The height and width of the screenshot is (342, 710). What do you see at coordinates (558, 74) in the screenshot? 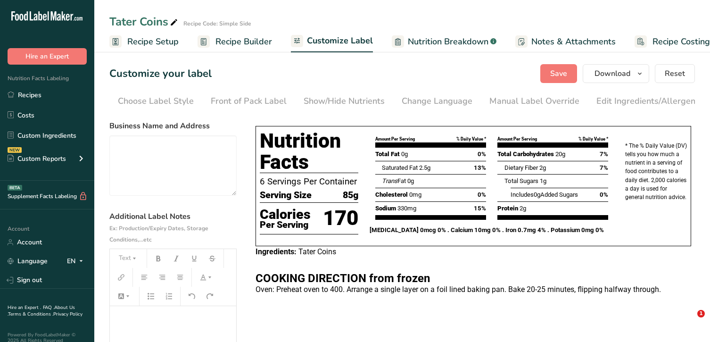
I see `span: Save` at bounding box center [558, 74].